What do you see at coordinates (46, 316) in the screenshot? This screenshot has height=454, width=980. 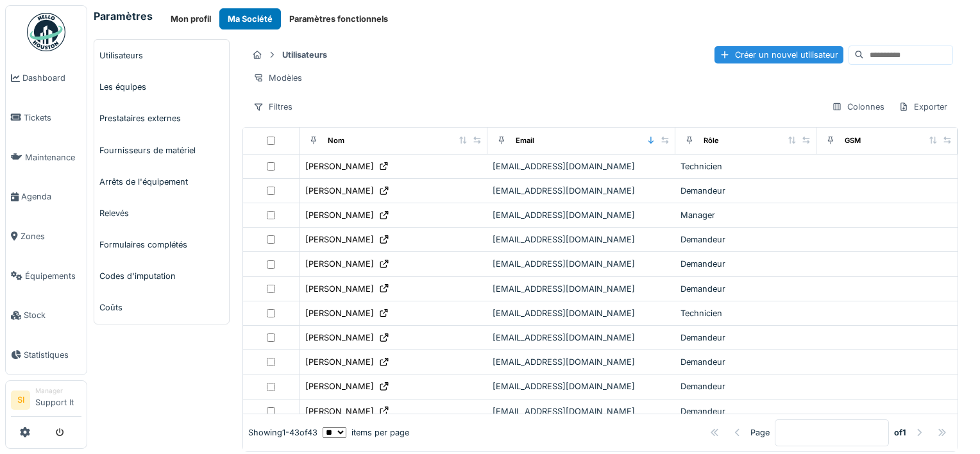 I see `a: Stock` at bounding box center [46, 316].